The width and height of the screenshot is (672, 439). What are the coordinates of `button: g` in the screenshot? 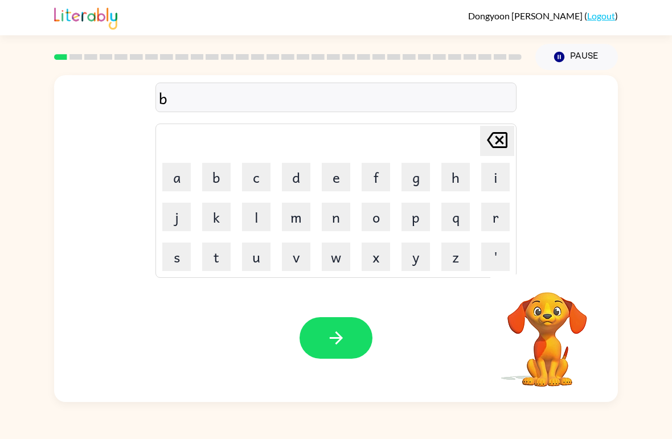 It's located at (416, 177).